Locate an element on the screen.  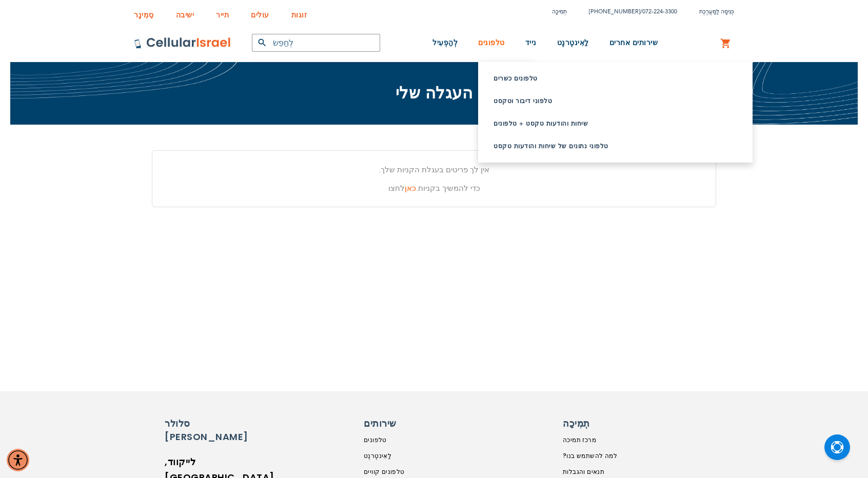
font: שיחות והודעות טקסט + טלפונים is located at coordinates (541, 124).